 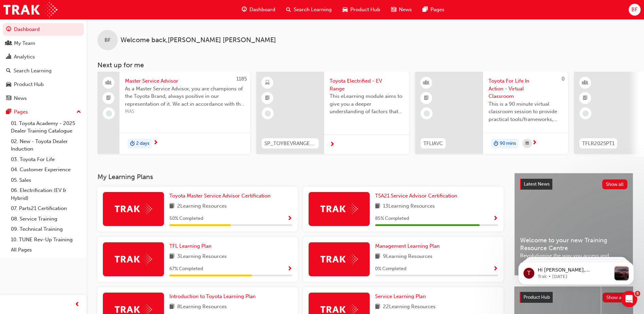 What do you see at coordinates (332, 113) in the screenshot?
I see `a: SP_TOYBEVRANGE_ELToyota Electrified - EV RangeThis eLearning module aims to give you a deeper und...` at bounding box center [332, 113].